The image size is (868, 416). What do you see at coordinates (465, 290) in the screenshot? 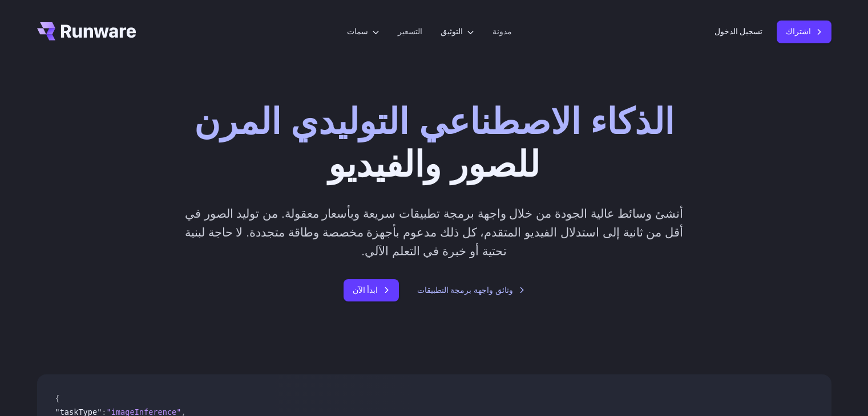
I see `font: وثائق واجهة برمجة التطبيقات` at bounding box center [465, 290].